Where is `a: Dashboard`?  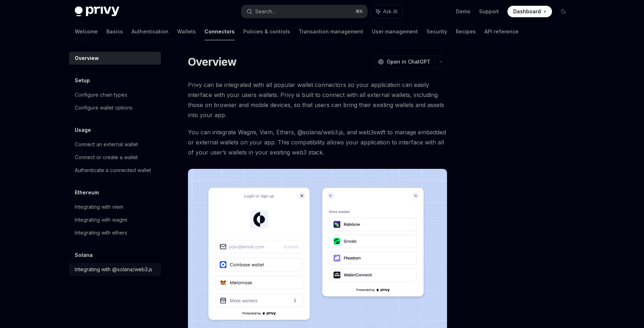 a: Dashboard is located at coordinates (529, 11).